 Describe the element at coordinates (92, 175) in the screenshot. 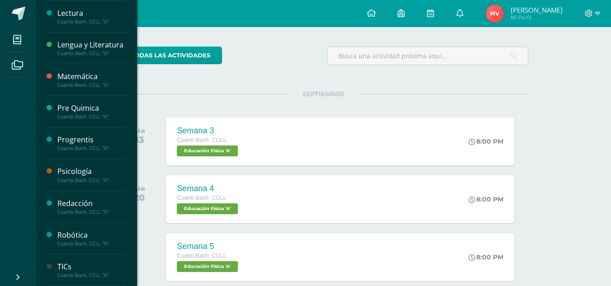

I see `a: PsicologíaCuarto Bach. CCLL "A"` at that location.